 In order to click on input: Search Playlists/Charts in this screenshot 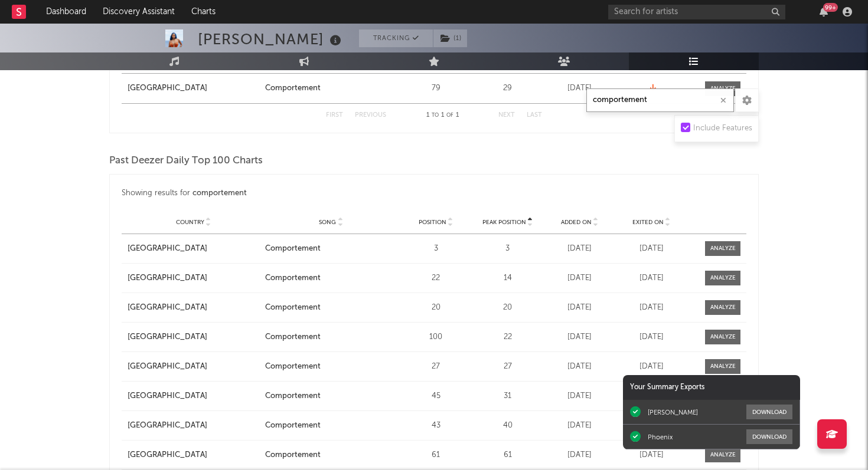, I will do `click(660, 100)`.